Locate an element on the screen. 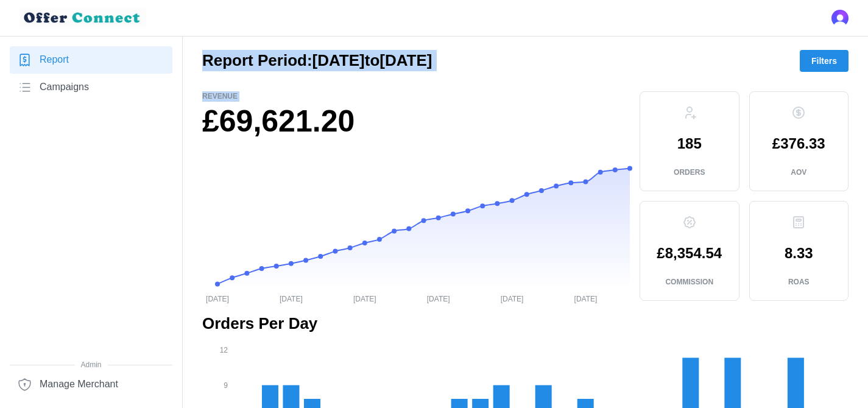 Image resolution: width=868 pixels, height=408 pixels. p: 185 is located at coordinates (690, 144).